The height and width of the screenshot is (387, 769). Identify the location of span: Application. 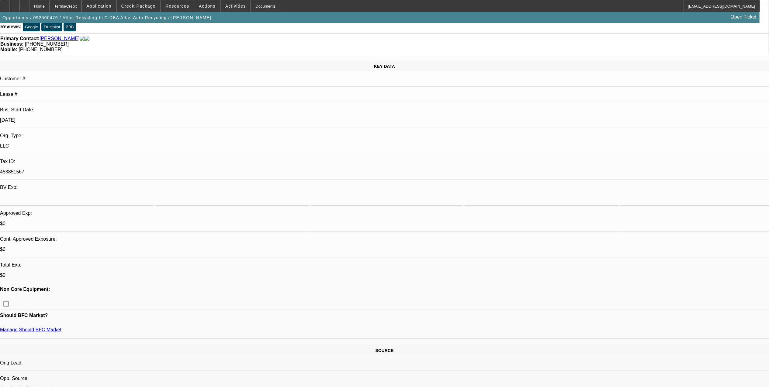
(99, 6).